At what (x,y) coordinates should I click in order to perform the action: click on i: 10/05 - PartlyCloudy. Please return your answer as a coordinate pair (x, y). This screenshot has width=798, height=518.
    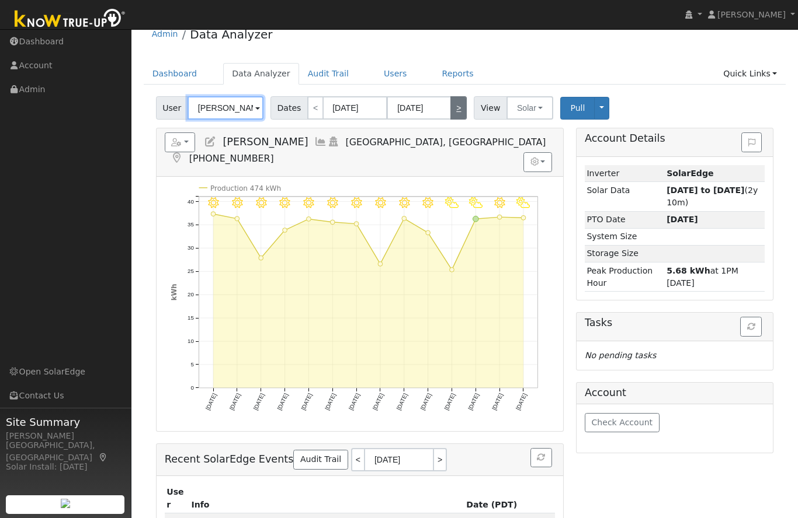
    Looking at the image, I should click on (523, 203).